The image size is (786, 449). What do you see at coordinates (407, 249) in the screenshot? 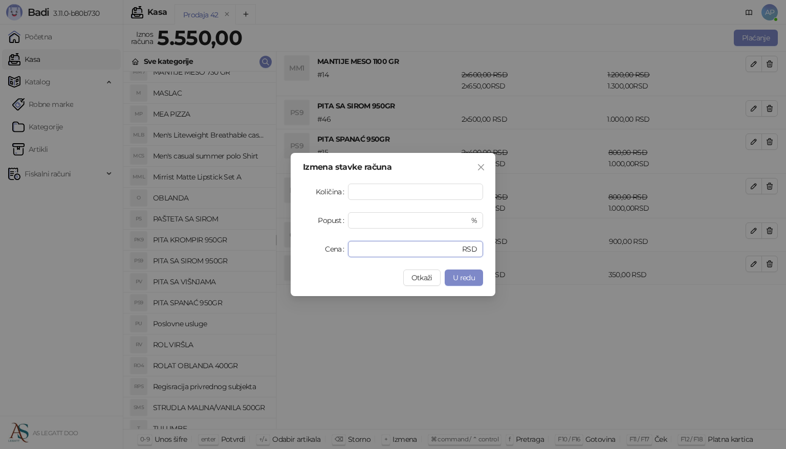
I see `input: Cena` at bounding box center [407, 249].